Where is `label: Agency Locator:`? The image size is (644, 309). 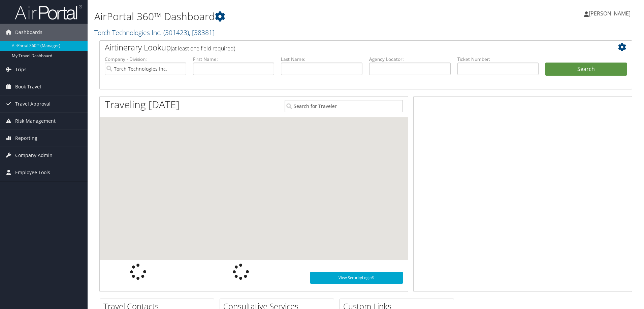 label: Agency Locator: is located at coordinates (410, 60).